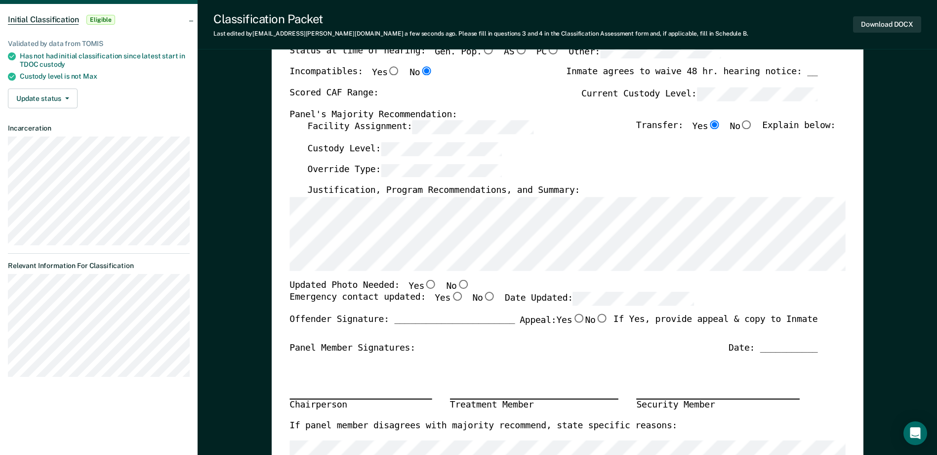  Describe the element at coordinates (718, 405) in the screenshot. I see `div: Security Member` at that location.